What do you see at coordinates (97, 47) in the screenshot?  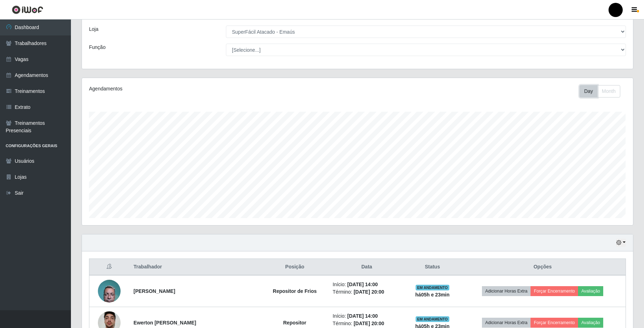 I see `label: Função` at bounding box center [97, 47].